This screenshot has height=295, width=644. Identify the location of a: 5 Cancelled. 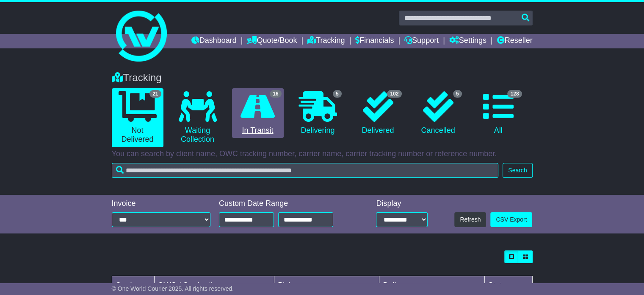
(438, 113).